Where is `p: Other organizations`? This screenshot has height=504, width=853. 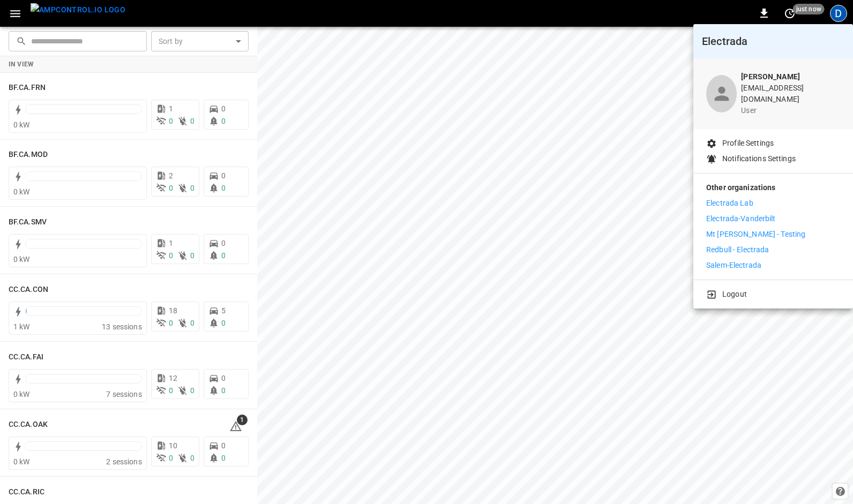
p: Other organizations is located at coordinates (773, 190).